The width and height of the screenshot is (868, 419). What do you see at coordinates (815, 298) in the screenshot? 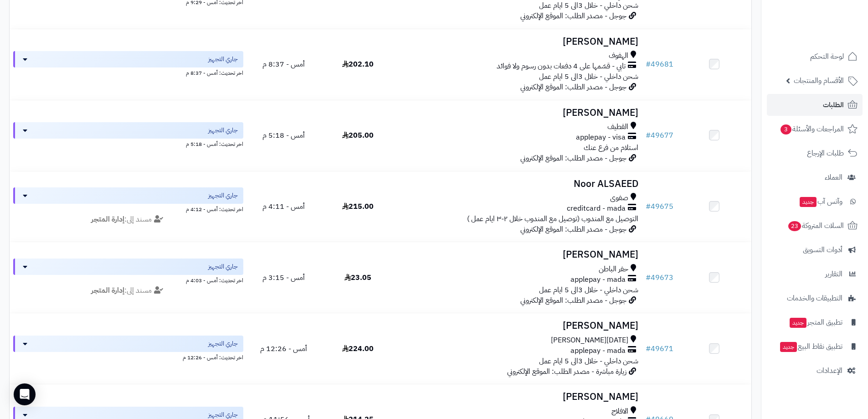
I see `span: التطبيقات والخدمات` at bounding box center [815, 298].